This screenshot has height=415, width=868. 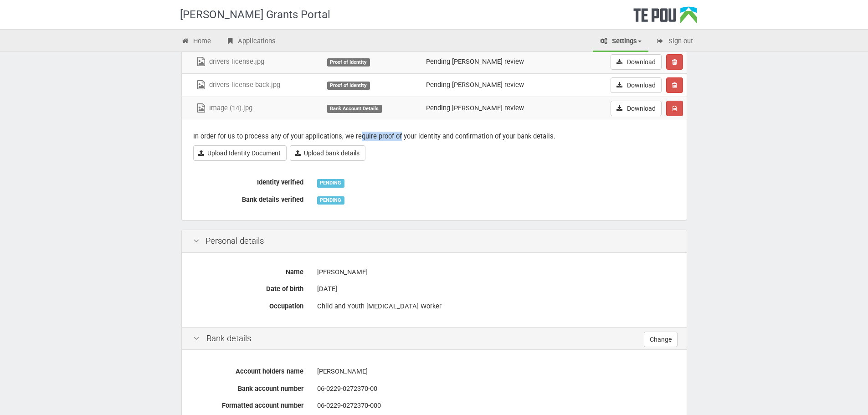 What do you see at coordinates (355, 109) in the screenshot?
I see `div: Bank Account Details` at bounding box center [355, 109].